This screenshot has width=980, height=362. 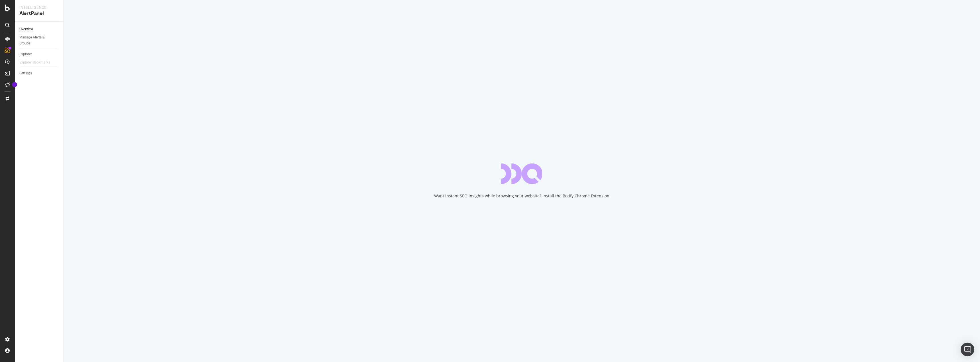 What do you see at coordinates (39, 29) in the screenshot?
I see `a: Overview` at bounding box center [39, 29].